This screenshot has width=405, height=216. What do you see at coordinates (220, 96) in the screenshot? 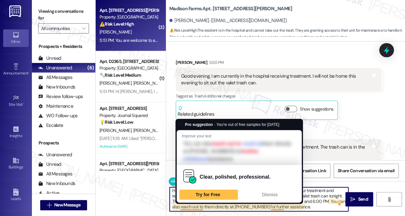
I see `span: Additional charges` at bounding box center [220, 96].